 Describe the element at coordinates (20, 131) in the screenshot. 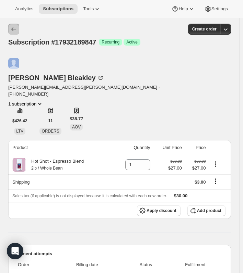

I see `span: LTV` at that location.